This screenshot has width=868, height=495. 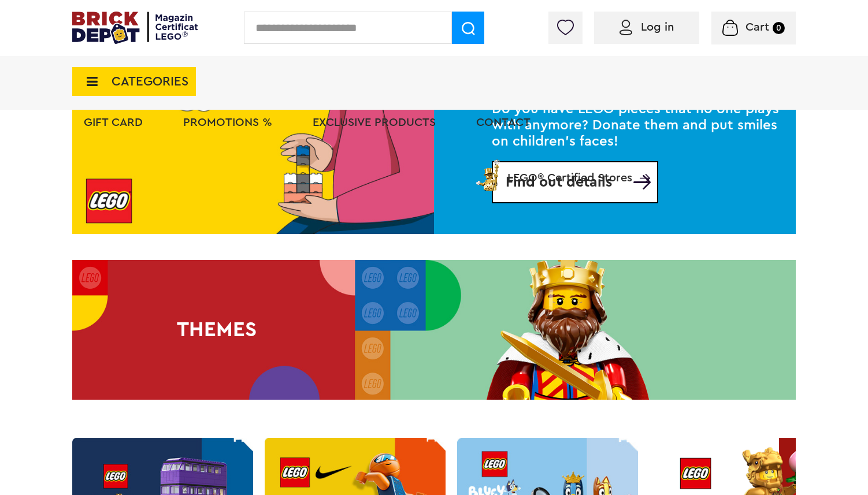 I want to click on font: Contact, so click(x=504, y=122).